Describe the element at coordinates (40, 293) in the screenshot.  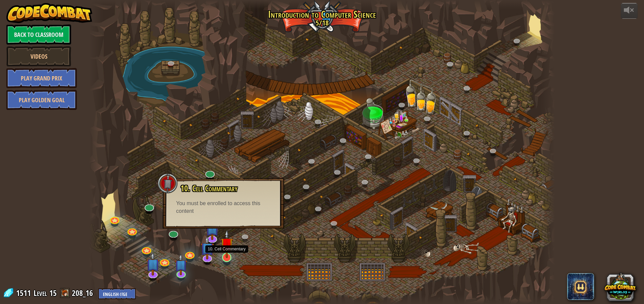
I see `span: Level` at that location.